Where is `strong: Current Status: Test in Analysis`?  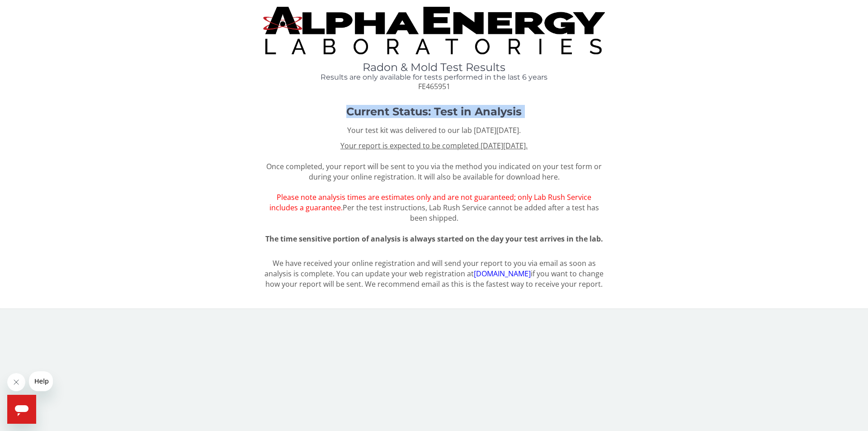 strong: Current Status: Test in Analysis is located at coordinates (434, 111).